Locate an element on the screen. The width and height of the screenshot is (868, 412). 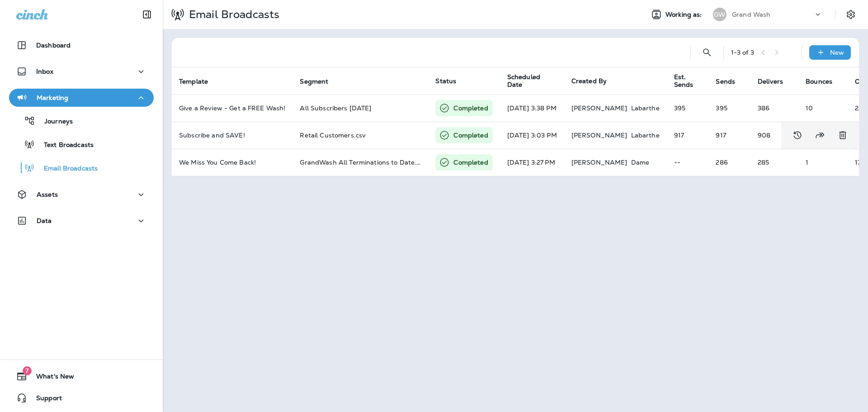
span: Open rate:56% (Opens/Sends) is located at coordinates (860, 108).